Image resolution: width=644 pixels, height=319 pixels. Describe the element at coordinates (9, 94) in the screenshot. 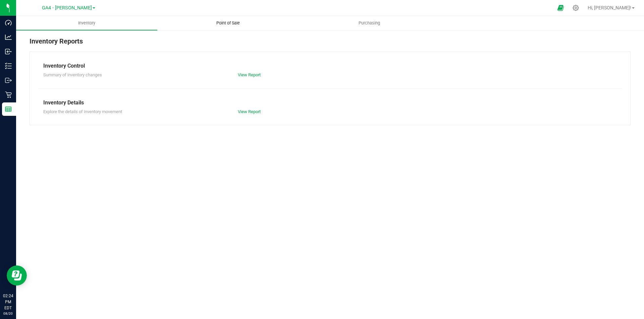

I see `inline-svg: Retail` at that location.